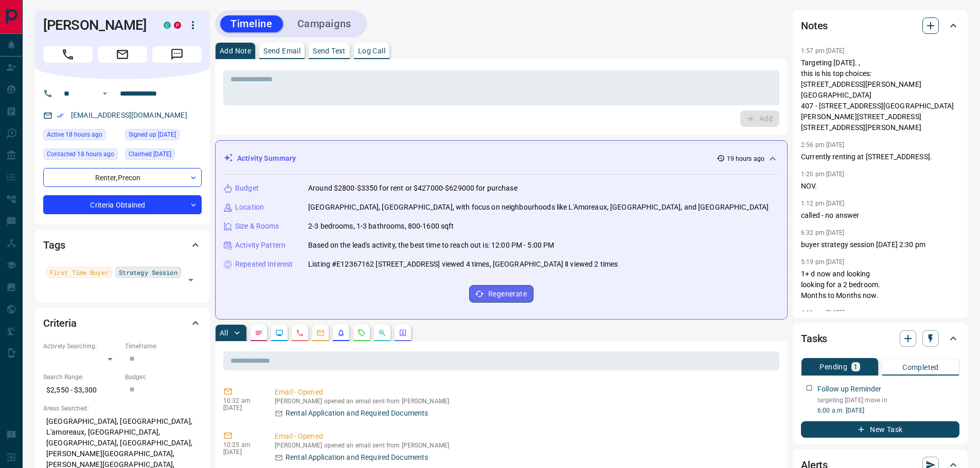 The image size is (980, 468). What do you see at coordinates (122, 55) in the screenshot?
I see `span: Email` at bounding box center [122, 55].